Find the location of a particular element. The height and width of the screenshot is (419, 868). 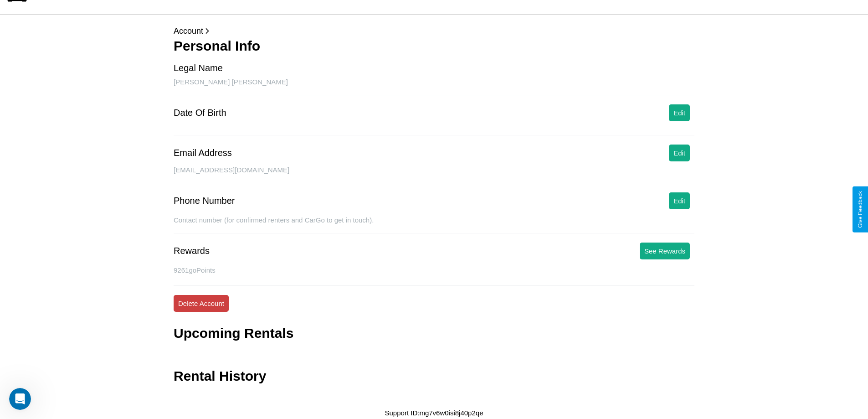

h3: Rental History is located at coordinates (220, 376).